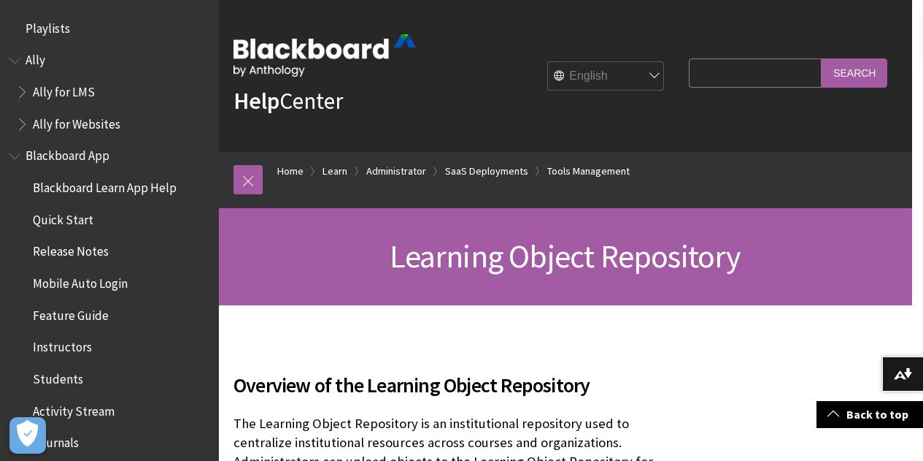 This screenshot has height=461, width=923. I want to click on span: Quick Start, so click(63, 217).